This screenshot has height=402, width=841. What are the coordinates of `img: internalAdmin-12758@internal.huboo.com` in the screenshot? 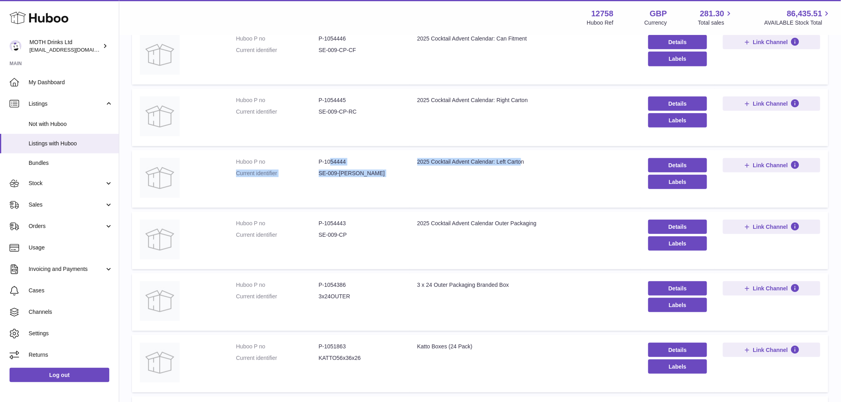 It's located at (15, 46).